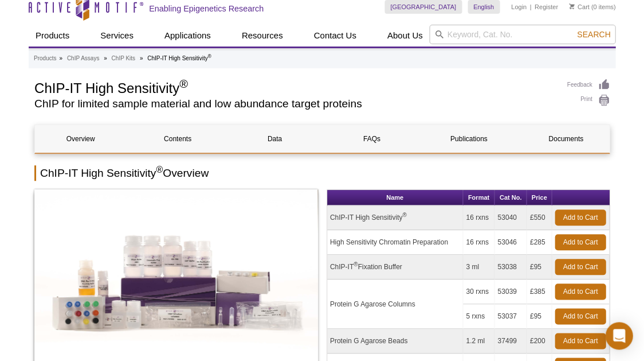 This screenshot has height=361, width=644. I want to click on li: ChIP-IT High Sensitivity, so click(179, 58).